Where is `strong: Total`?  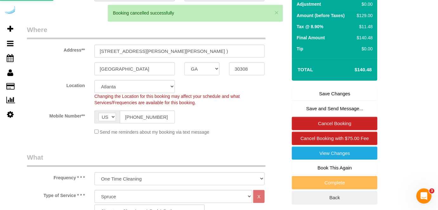
strong: Total is located at coordinates (305, 69).